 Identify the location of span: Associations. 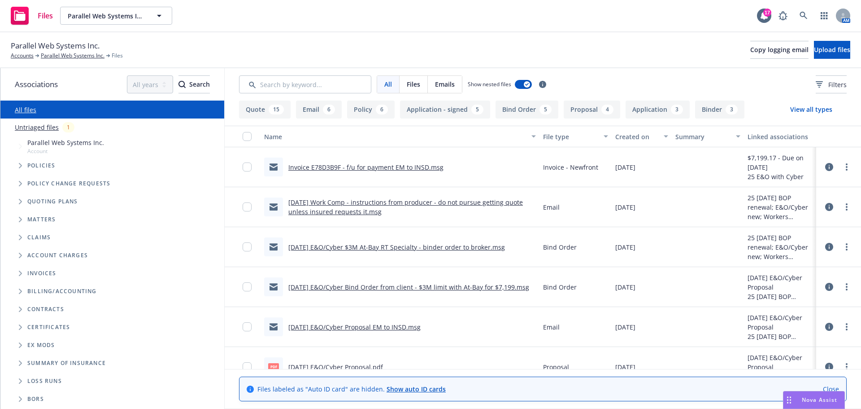
(36, 84).